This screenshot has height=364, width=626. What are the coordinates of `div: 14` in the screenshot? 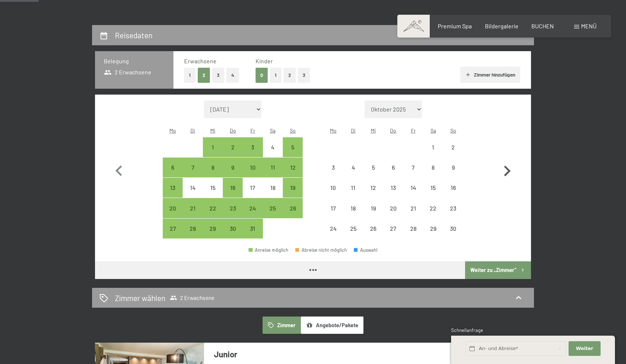 It's located at (413, 194).